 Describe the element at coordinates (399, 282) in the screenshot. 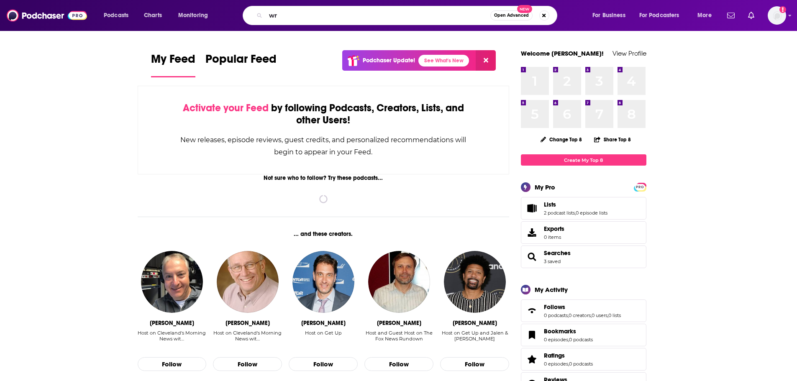

I see `a: Dave Anthony` at that location.